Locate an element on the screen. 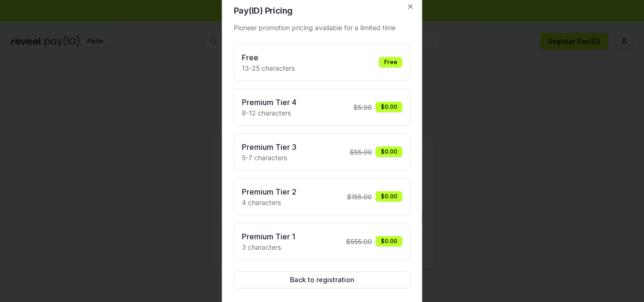 This screenshot has width=644, height=302. span: $ 5.00 is located at coordinates (362, 107).